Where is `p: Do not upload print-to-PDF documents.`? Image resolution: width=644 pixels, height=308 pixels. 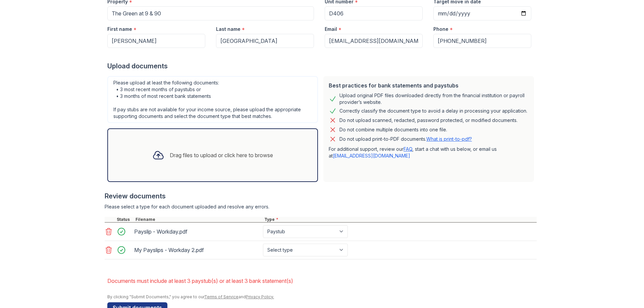 p: Do not upload print-to-PDF documents. is located at coordinates (406, 139).